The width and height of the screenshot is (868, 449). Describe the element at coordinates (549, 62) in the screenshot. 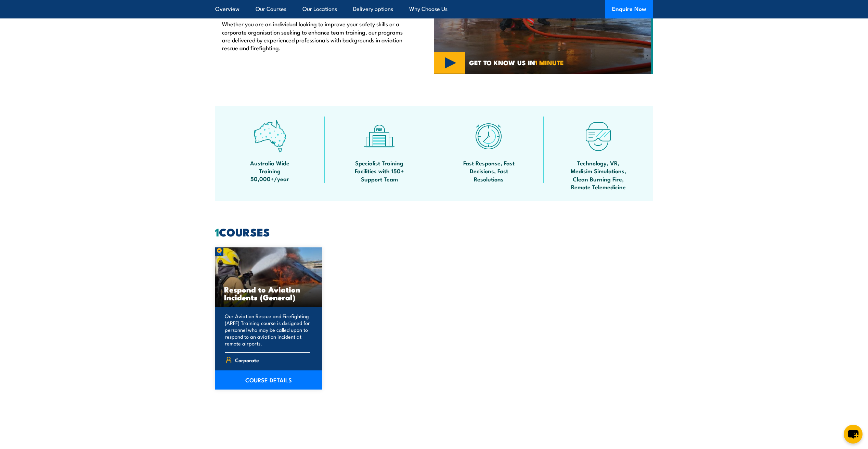

I see `strong: 1 MINUTE` at that location.